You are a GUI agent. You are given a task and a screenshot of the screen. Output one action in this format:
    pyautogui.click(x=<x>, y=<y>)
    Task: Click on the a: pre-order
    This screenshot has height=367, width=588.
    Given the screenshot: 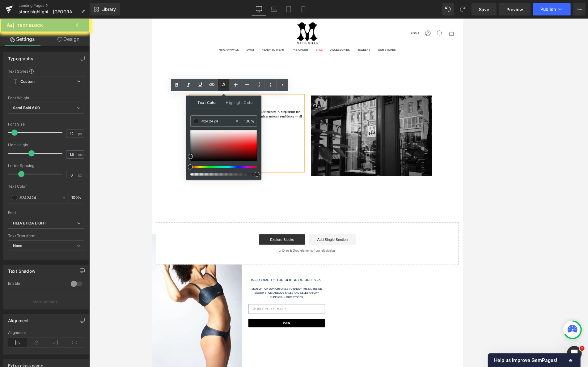 What is the action you would take?
    pyautogui.click(x=178, y=38)
    